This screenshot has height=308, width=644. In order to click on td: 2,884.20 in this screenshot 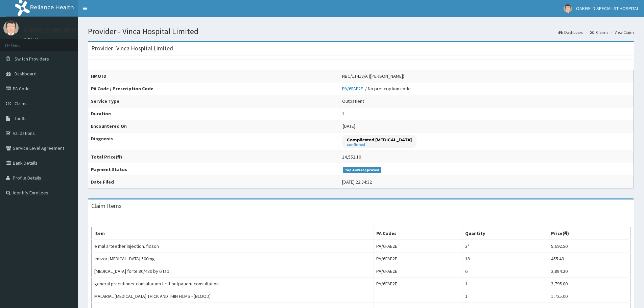, I will do `click(589, 271)`.